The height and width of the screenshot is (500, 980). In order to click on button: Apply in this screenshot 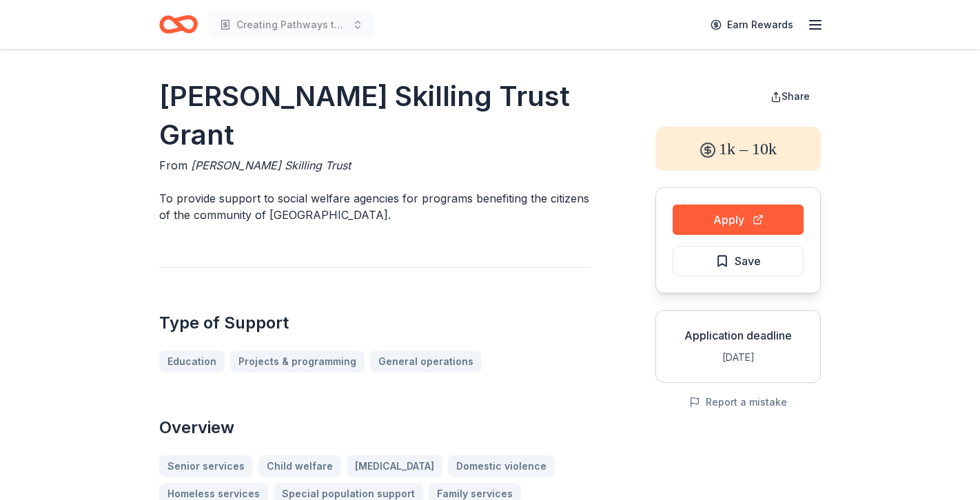, I will do `click(738, 220)`.